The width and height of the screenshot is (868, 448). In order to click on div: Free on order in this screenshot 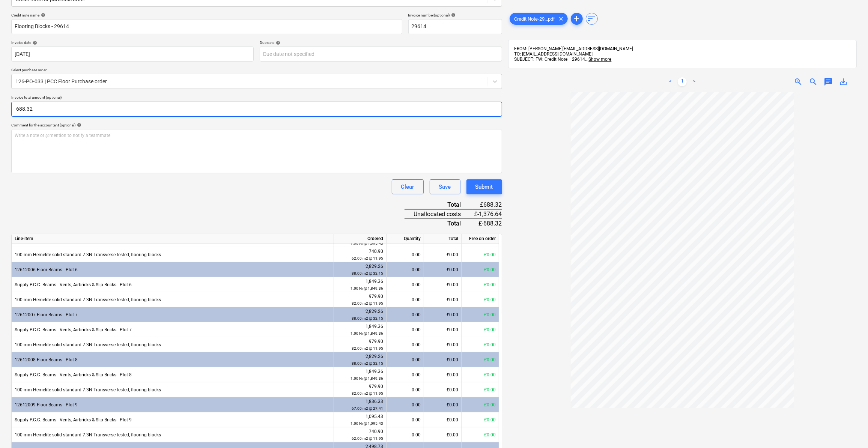, I will do `click(481, 239)`.